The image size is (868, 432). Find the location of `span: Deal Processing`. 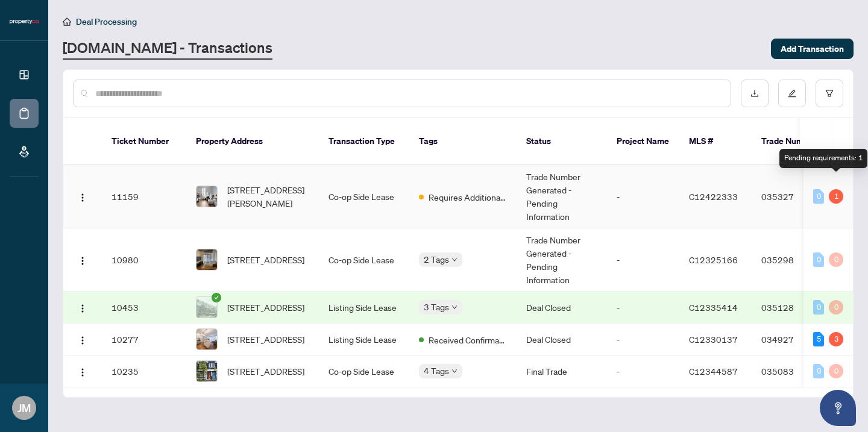

span: Deal Processing is located at coordinates (106, 22).